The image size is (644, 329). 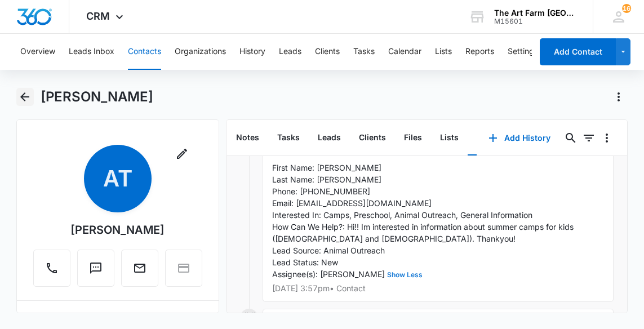 What do you see at coordinates (117, 178) in the screenshot?
I see `span: AT` at bounding box center [117, 178].